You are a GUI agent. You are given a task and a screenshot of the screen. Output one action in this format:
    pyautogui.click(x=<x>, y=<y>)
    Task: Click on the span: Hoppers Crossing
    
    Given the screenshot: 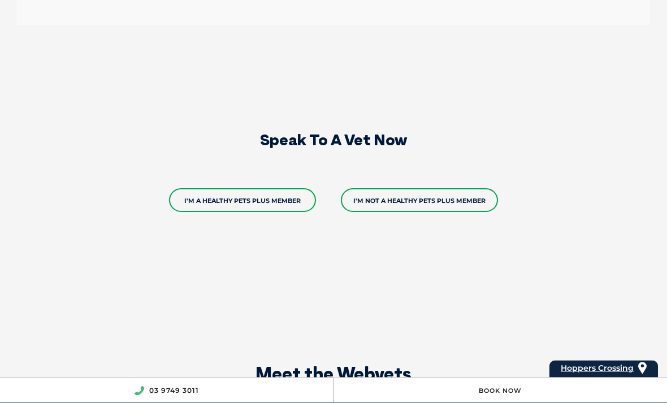 What is the action you would take?
    pyautogui.click(x=597, y=368)
    